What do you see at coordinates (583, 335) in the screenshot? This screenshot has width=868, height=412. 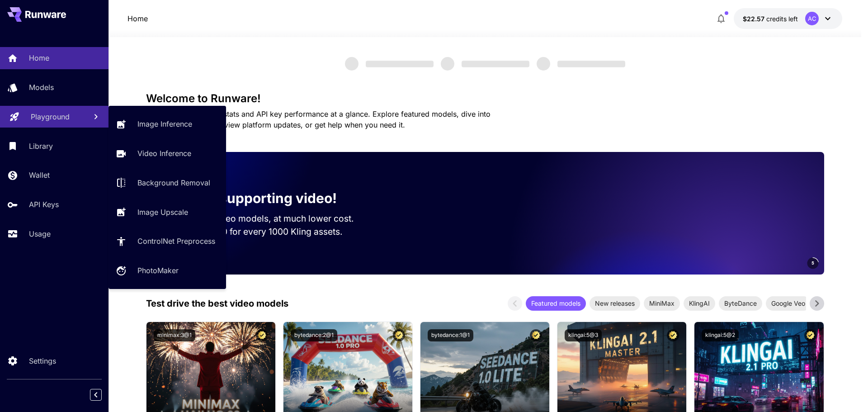 I see `button: klingai:5@3` at bounding box center [583, 335].